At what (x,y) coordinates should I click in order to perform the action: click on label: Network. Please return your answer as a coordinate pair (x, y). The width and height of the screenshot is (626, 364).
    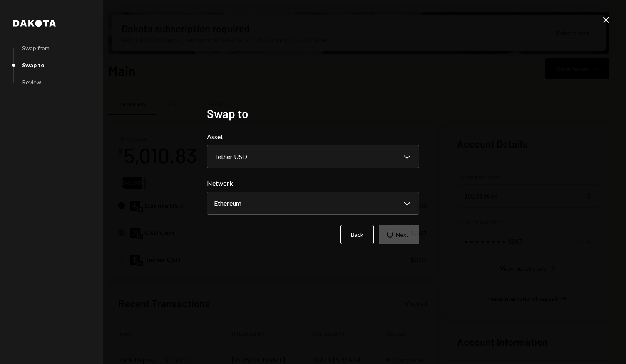
    Looking at the image, I should click on (313, 183).